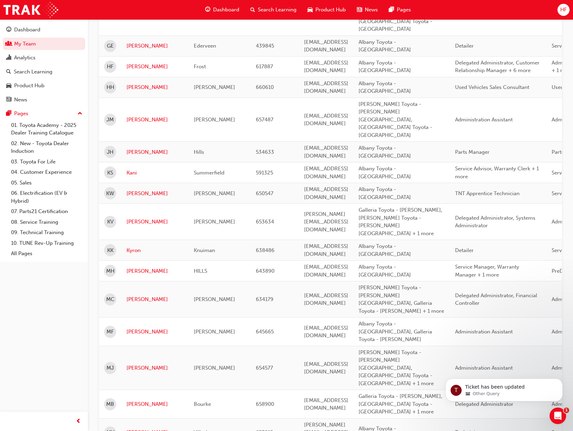 The height and width of the screenshot is (431, 573). I want to click on a: 09. Technical Training, so click(47, 232).